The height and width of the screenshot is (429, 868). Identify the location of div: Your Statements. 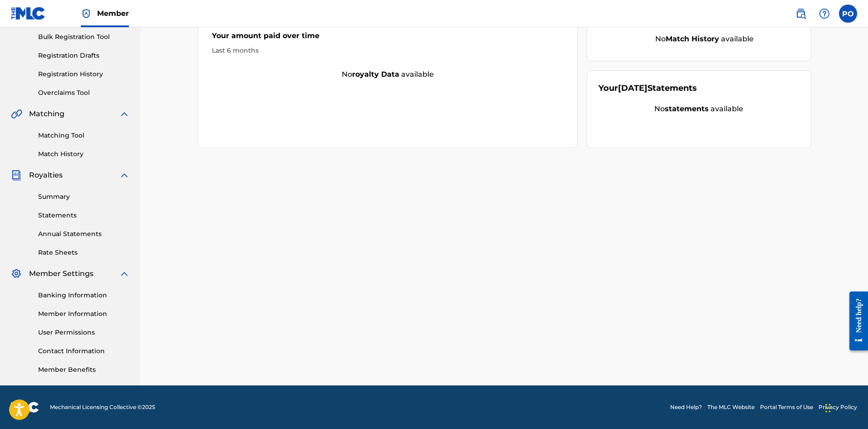
(648, 88).